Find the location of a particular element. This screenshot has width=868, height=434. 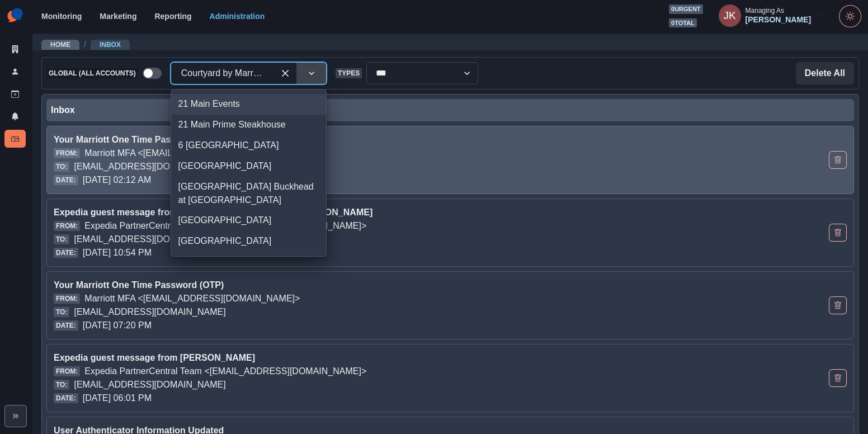

a: Notifications is located at coordinates (15, 116).